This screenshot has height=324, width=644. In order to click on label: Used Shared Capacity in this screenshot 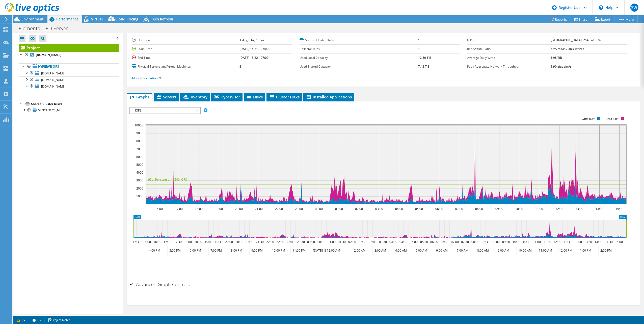, I will do `click(359, 67)`.